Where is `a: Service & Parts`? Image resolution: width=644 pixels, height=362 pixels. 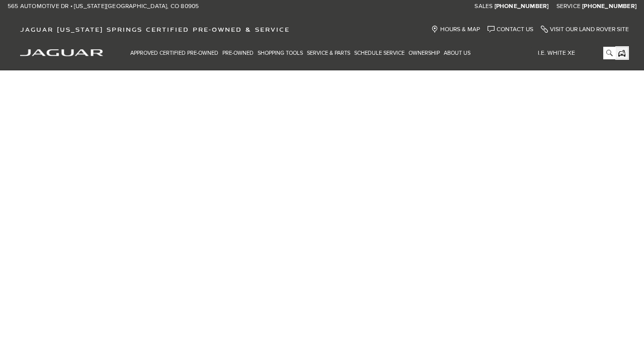
a: Service & Parts is located at coordinates (328, 53).